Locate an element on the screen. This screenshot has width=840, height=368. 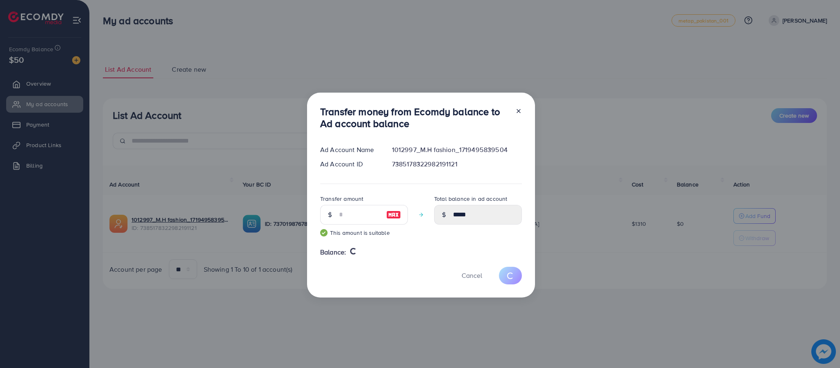
div: Ad Account Name is located at coordinates (349, 150).